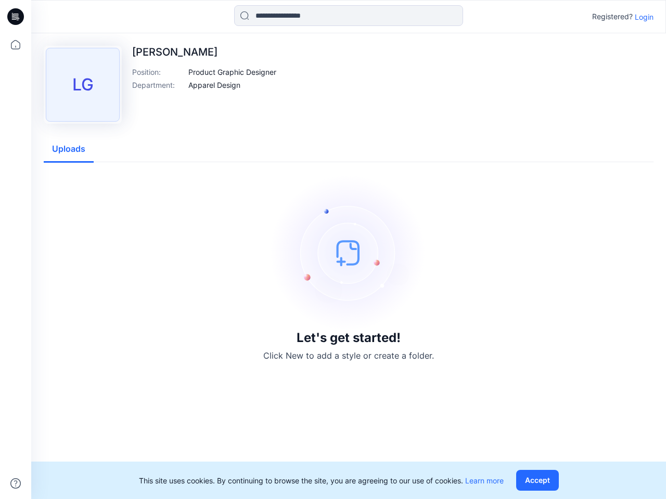 The image size is (666, 499). Describe the element at coordinates (83, 85) in the screenshot. I see `div: LG` at that location.